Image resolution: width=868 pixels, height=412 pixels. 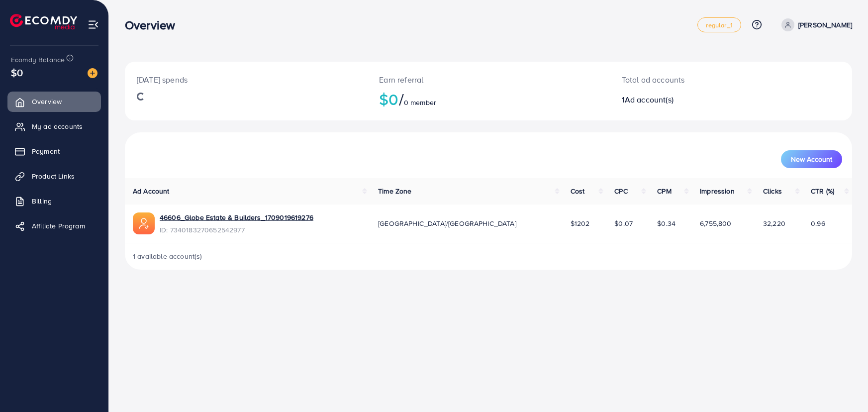 I want to click on h2: 1, so click(x=700, y=99).